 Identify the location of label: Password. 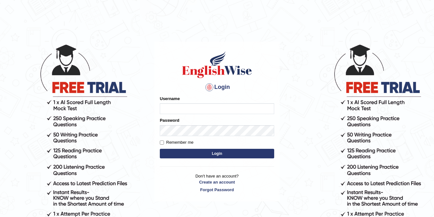
(170, 120).